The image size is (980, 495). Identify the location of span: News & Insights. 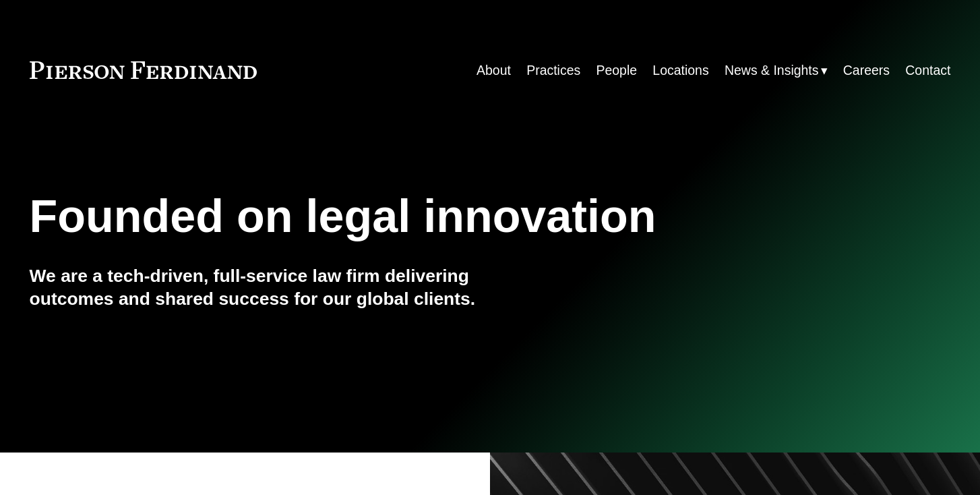
(772, 70).